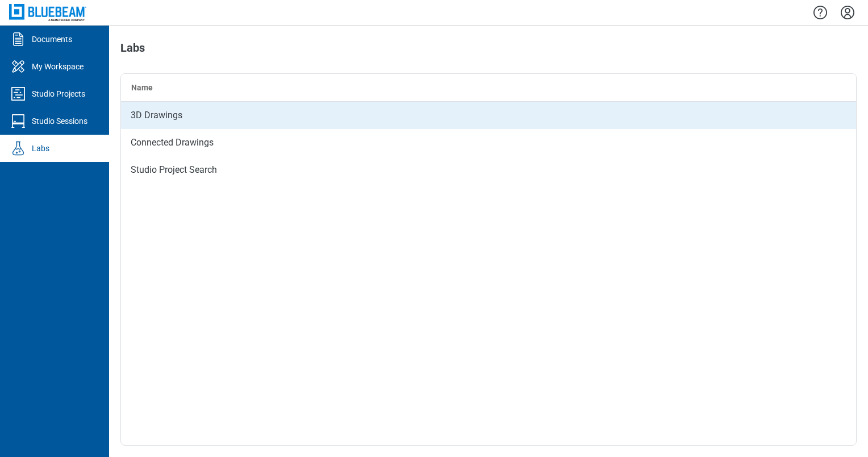 The image size is (868, 457). What do you see at coordinates (18, 39) in the screenshot?
I see `svg: Documents` at bounding box center [18, 39].